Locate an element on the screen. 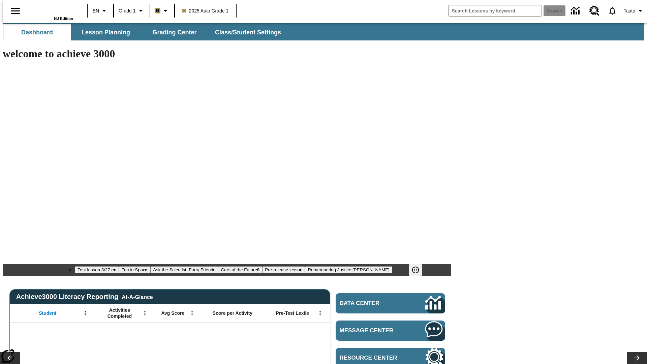  span: Pre-Test Lexile is located at coordinates (293, 313).